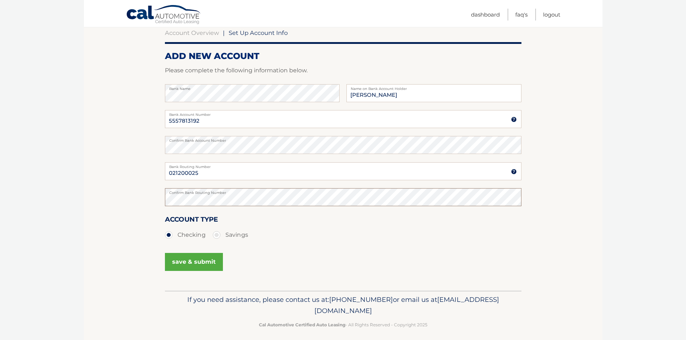  What do you see at coordinates (434, 87) in the screenshot?
I see `label: Name on Bank Account Holder` at bounding box center [434, 87].